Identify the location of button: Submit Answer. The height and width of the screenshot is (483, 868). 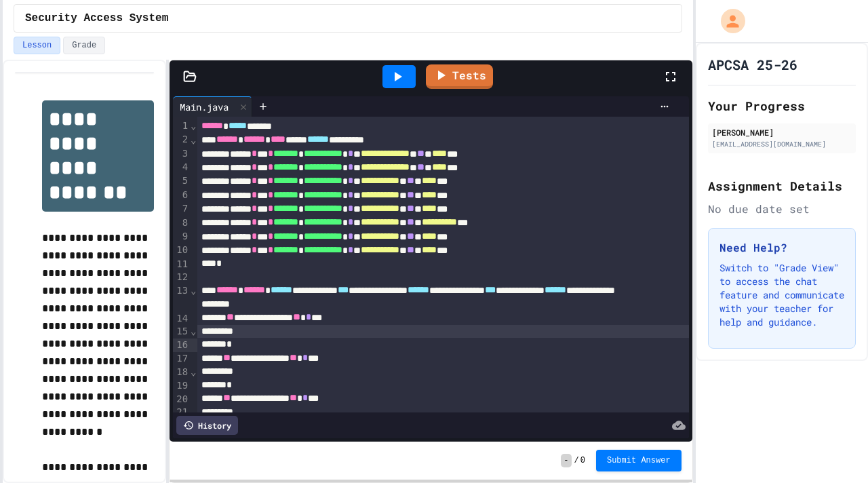
(639, 460).